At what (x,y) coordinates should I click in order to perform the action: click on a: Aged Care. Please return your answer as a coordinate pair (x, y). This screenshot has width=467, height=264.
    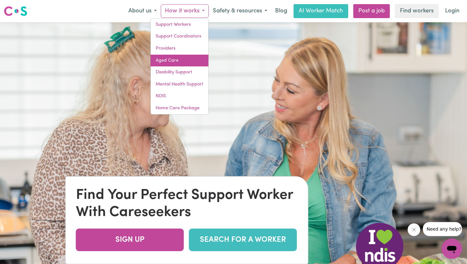
    Looking at the image, I should click on (179, 61).